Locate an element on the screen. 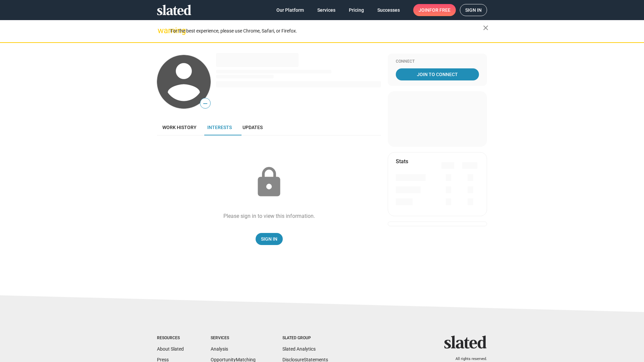 Image resolution: width=644 pixels, height=362 pixels. a: Our Platform is located at coordinates (290, 10).